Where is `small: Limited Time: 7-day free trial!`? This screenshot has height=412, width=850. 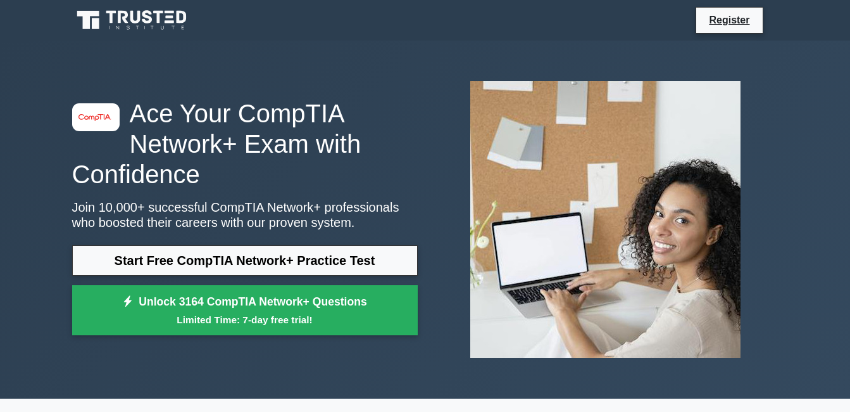 small: Limited Time: 7-day free trial! is located at coordinates (245, 319).